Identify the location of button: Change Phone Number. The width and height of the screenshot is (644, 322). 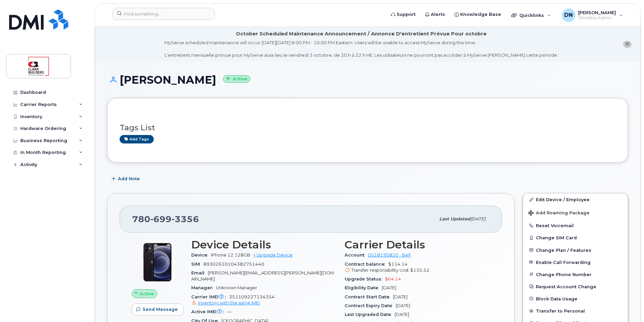
(575, 275).